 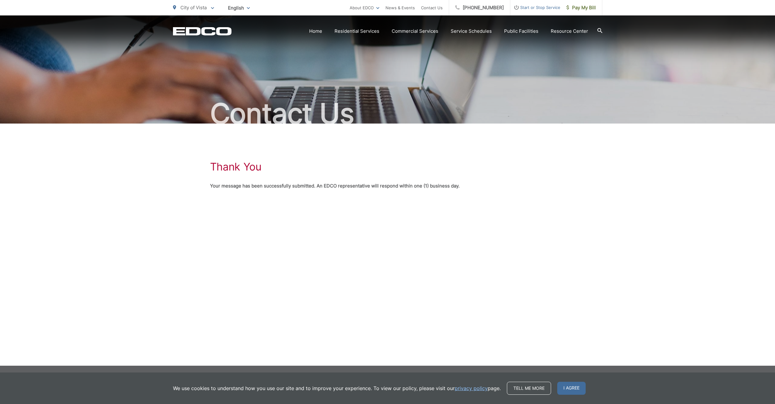 I want to click on a: Contact Us, so click(x=432, y=8).